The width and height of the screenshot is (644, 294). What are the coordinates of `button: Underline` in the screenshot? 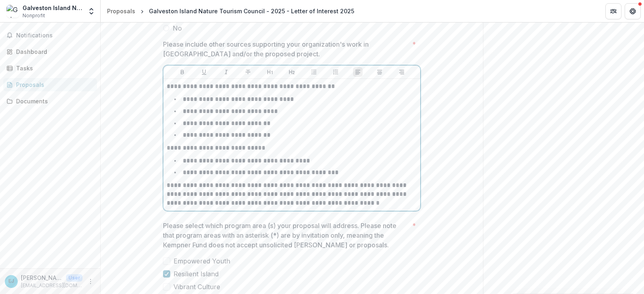 It's located at (204, 72).